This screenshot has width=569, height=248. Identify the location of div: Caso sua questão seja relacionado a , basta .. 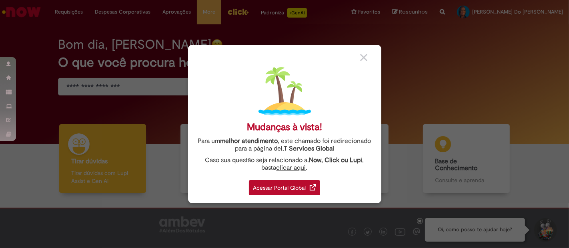
(284, 164).